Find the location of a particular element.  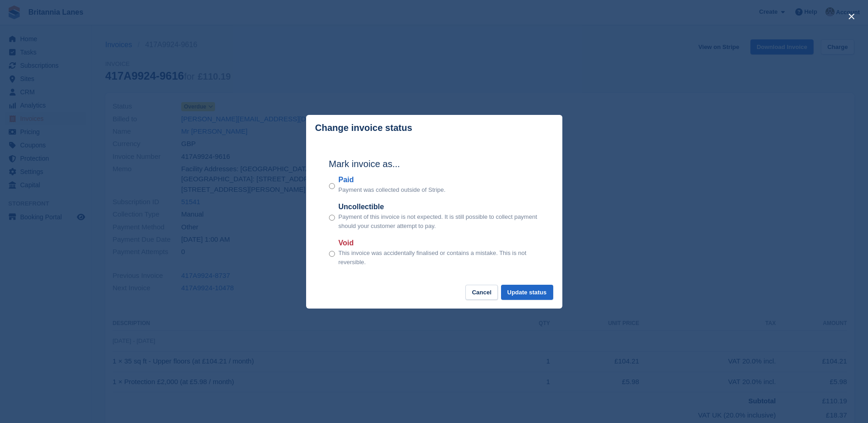

p: Payment of this invoice is not expected. It is still possible to collect payment should your cust... is located at coordinates (439, 221).